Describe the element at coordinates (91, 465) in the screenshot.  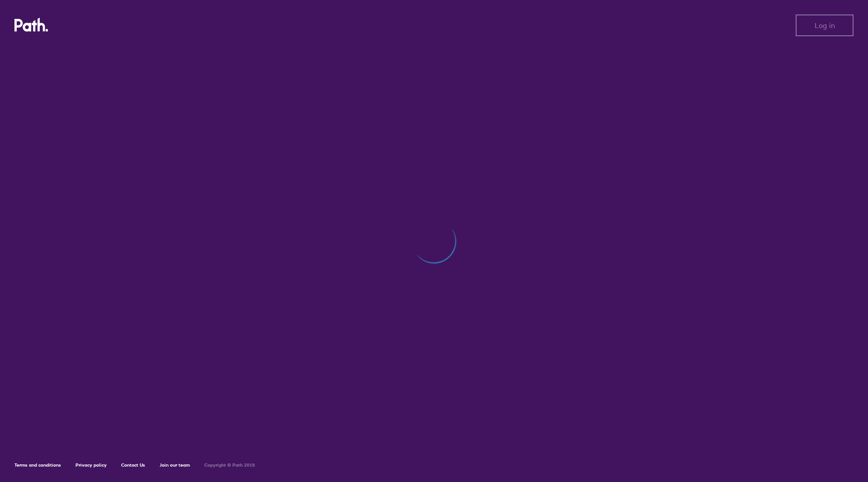
I see `a: Privacy policy` at that location.